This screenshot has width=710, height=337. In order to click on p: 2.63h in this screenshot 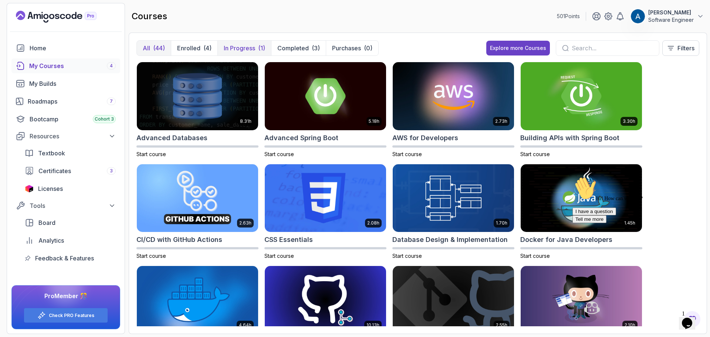, I will do `click(245, 223)`.